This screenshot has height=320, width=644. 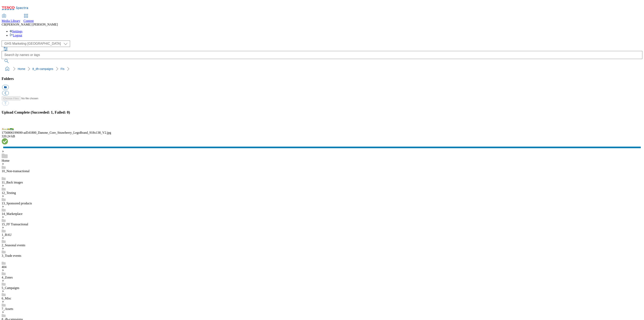 I want to click on a: Logout, so click(x=16, y=35).